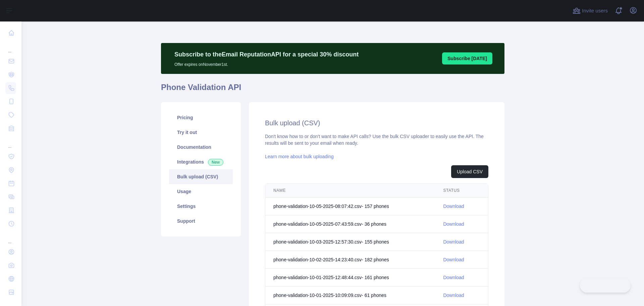 The height and width of the screenshot is (306, 644). Describe the element at coordinates (266, 63) in the screenshot. I see `p: Offer expires on November 1st.` at that location.